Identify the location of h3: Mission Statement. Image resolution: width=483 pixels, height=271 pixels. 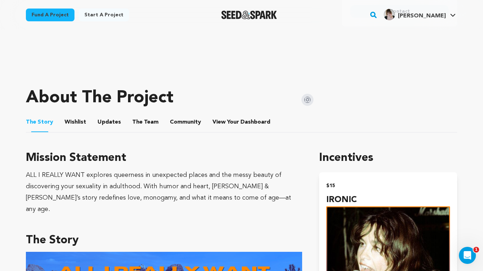
(164, 158).